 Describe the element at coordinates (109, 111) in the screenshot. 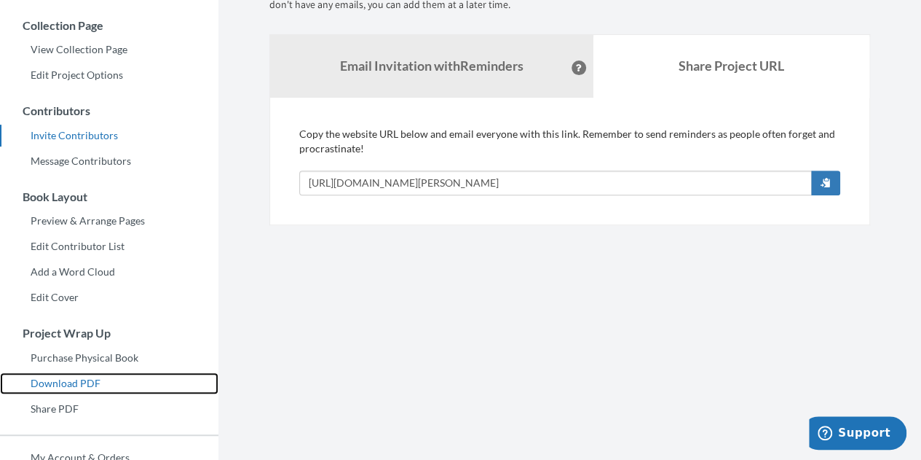

I see `h3: Contributors` at that location.